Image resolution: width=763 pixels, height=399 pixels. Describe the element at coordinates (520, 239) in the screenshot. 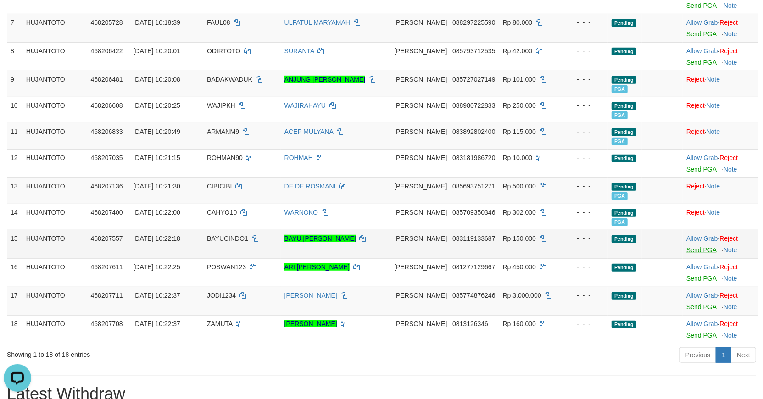

I see `span: Rp 150.000` at that location.